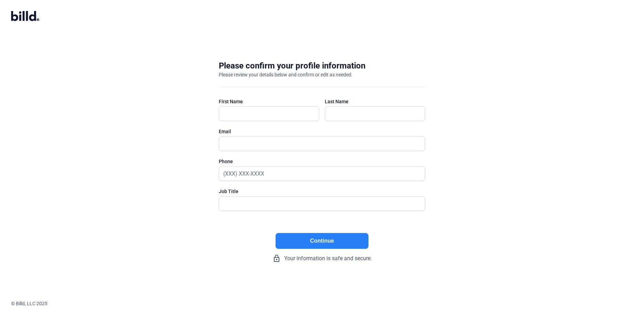 The image size is (644, 318). I want to click on button: Continue, so click(322, 241).